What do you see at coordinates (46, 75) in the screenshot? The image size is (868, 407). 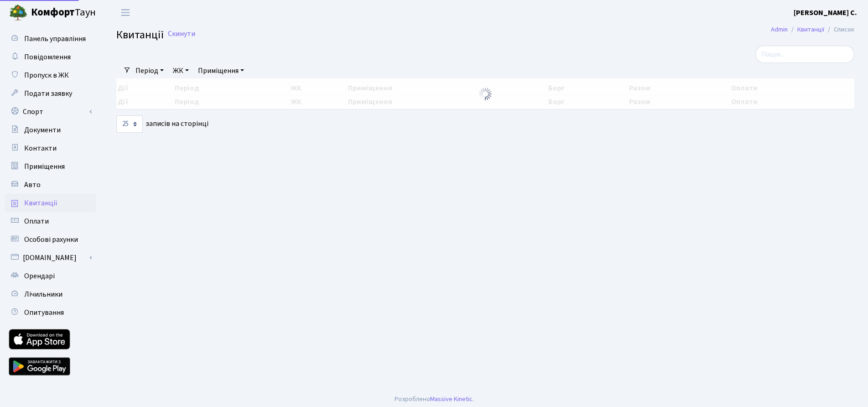 I see `span: Пропуск в ЖК` at bounding box center [46, 75].